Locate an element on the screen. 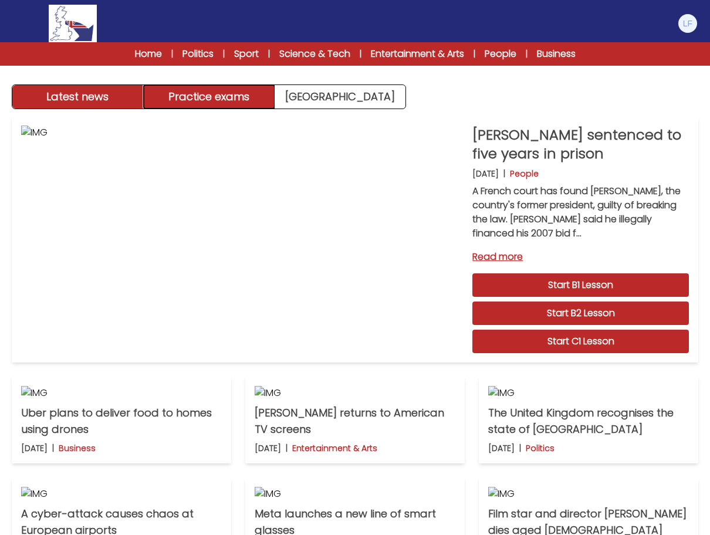  p: Business is located at coordinates (77, 449).